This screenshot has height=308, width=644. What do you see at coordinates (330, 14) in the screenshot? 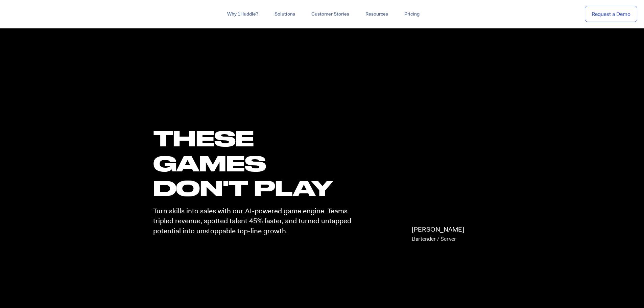
I see `a: Customer Stories` at bounding box center [330, 14].